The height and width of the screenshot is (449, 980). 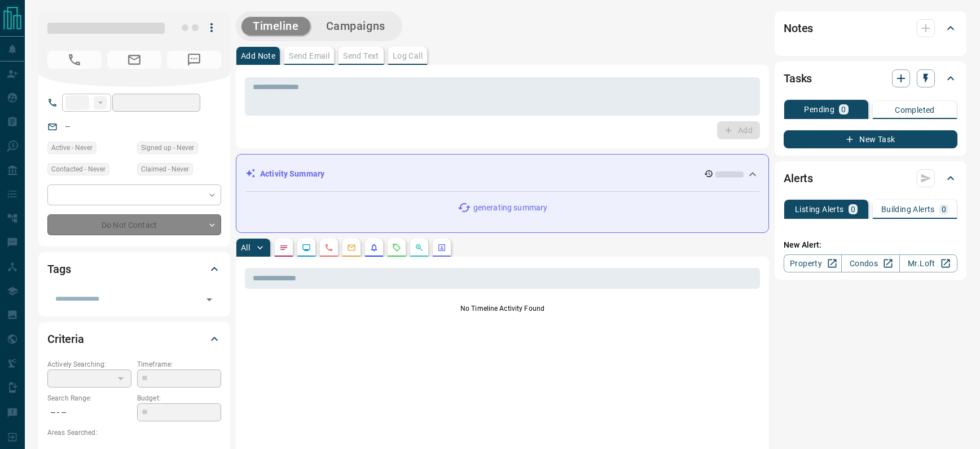 I want to click on a: Mr.Loft, so click(x=928, y=264).